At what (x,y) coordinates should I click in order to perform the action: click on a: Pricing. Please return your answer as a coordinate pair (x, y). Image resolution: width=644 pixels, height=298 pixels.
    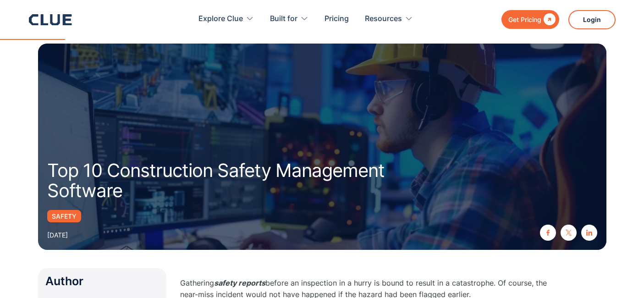
    Looking at the image, I should click on (336, 19).